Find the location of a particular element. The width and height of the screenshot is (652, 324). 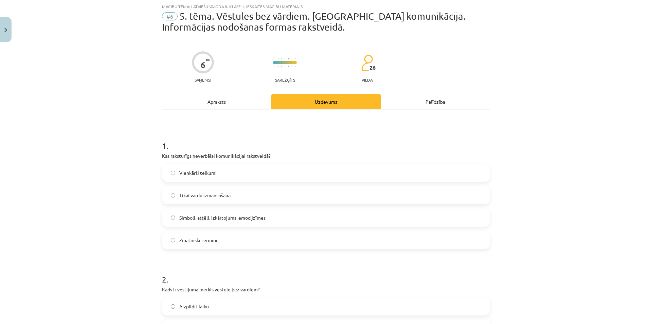

img: icon-close-lesson-0947bae3869378f0d4975bcd49f059093ad1ed9edebbc8119c70593378902aed.svg is located at coordinates (6, 30).